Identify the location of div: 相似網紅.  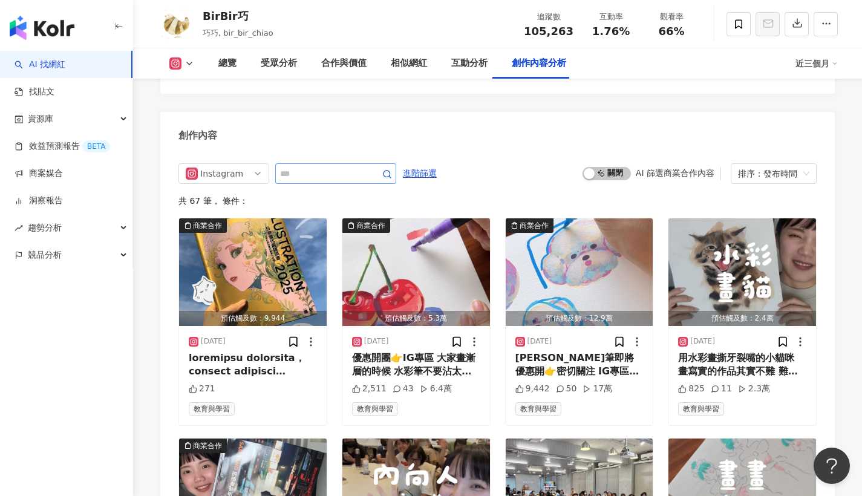
(409, 64).